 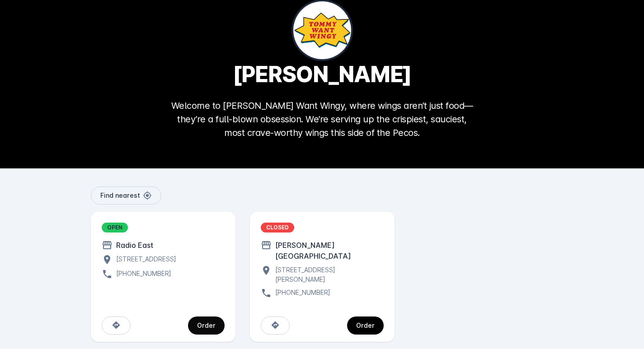 What do you see at coordinates (277, 228) in the screenshot?
I see `div: CLOSED` at bounding box center [277, 228].